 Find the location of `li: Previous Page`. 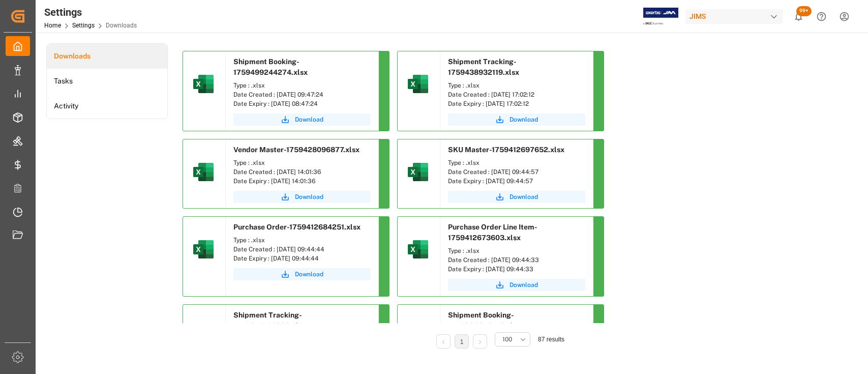

li: Previous Page is located at coordinates (443, 342).